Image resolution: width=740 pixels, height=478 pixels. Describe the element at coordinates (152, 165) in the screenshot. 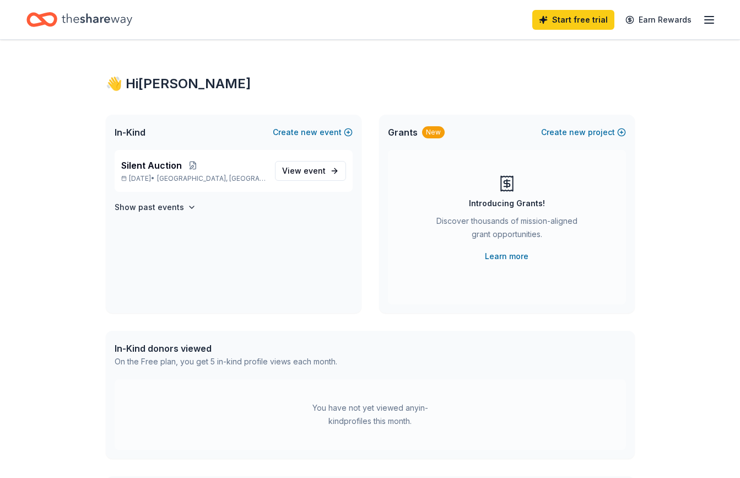

I see `span: Silent Auction` at that location.